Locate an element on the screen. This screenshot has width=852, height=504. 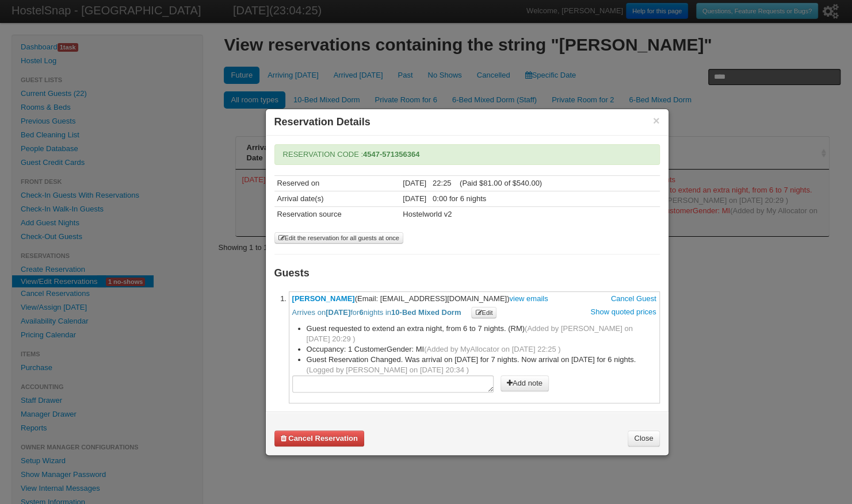
b: Cancel Reservation is located at coordinates (323, 438).